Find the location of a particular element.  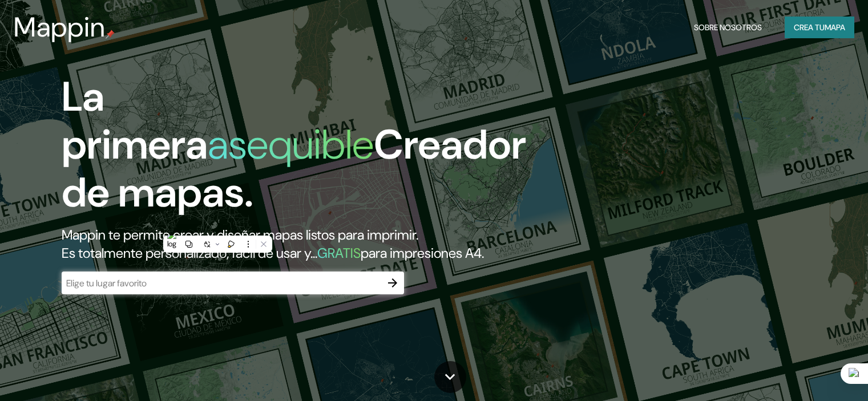

input: Elige tu lugar favorito is located at coordinates (221, 283).